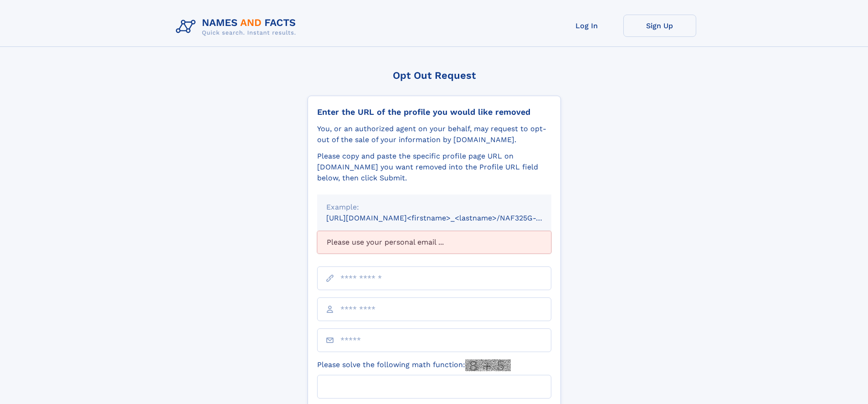  What do you see at coordinates (414, 366) in the screenshot?
I see `label: Please solve the following math function:` at bounding box center [414, 366].